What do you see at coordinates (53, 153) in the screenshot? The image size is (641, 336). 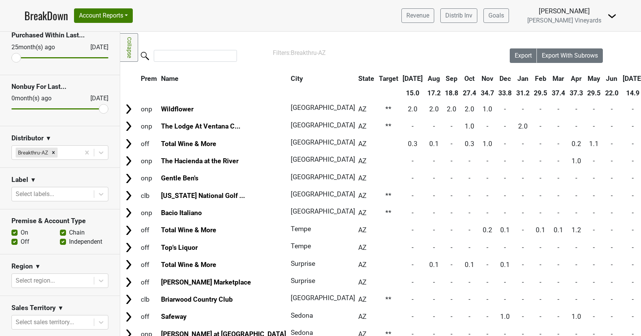 I see `div: Remove Breakthru-AZ` at bounding box center [53, 153].